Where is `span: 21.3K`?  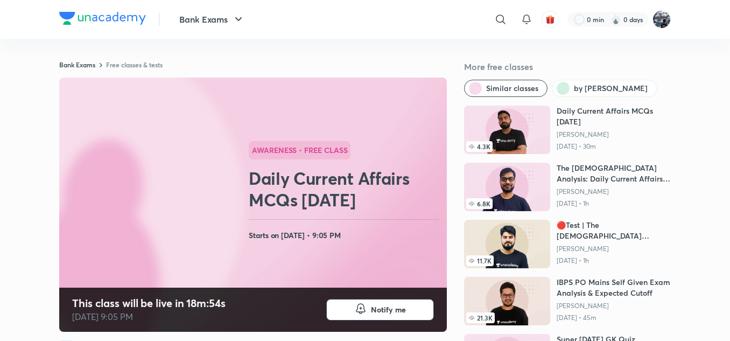
span: 21.3K is located at coordinates (480, 318).